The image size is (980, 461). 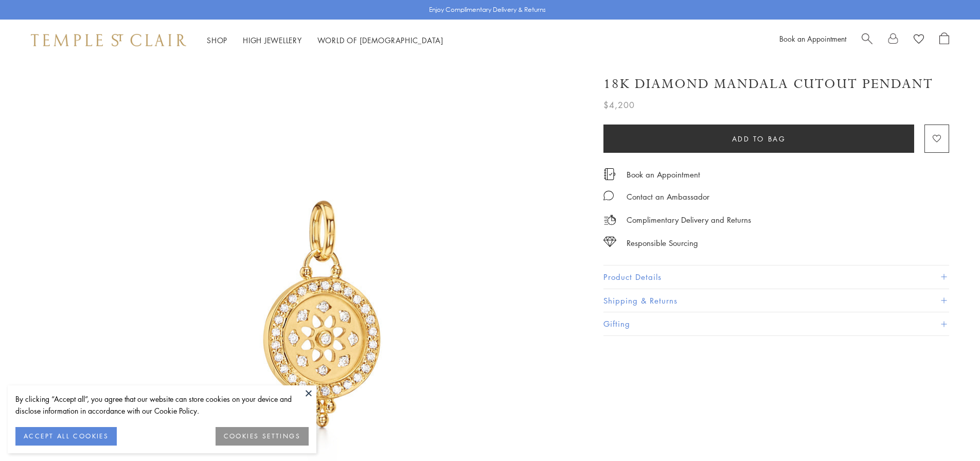 What do you see at coordinates (262, 436) in the screenshot?
I see `button: COOKIES SETTINGS` at bounding box center [262, 436].